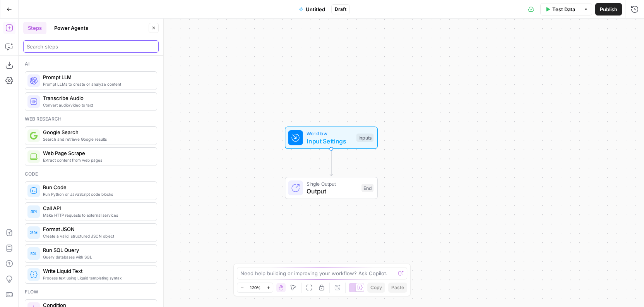 The height and width of the screenshot is (307, 644). Describe the element at coordinates (97, 84) in the screenshot. I see `span: Prompt LLMs to create or analyze content` at that location.